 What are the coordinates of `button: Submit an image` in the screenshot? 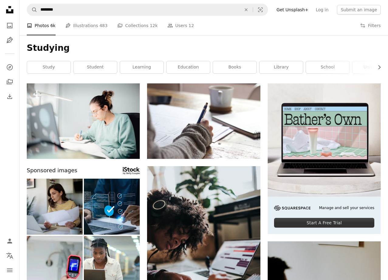 It's located at (359, 10).